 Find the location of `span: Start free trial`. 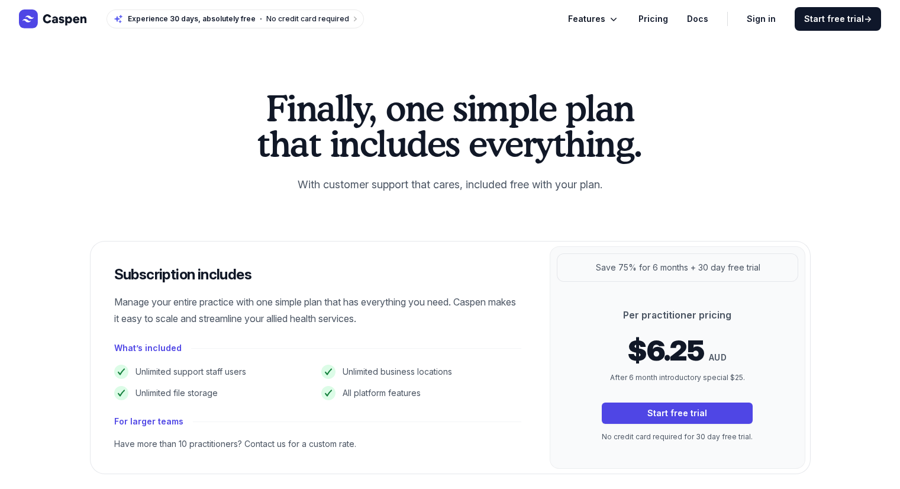

span: Start free trial is located at coordinates (838, 19).